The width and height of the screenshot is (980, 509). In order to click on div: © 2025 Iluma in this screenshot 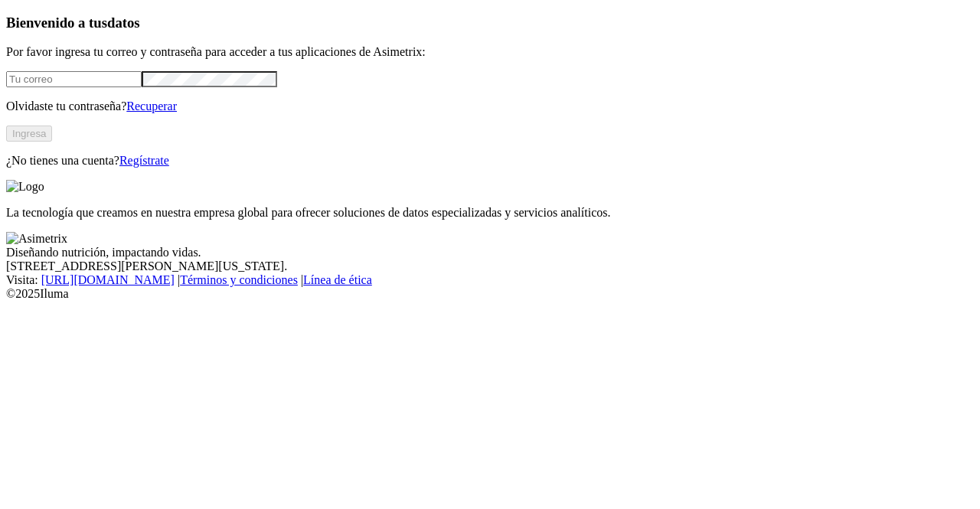, I will do `click(490, 294)`.